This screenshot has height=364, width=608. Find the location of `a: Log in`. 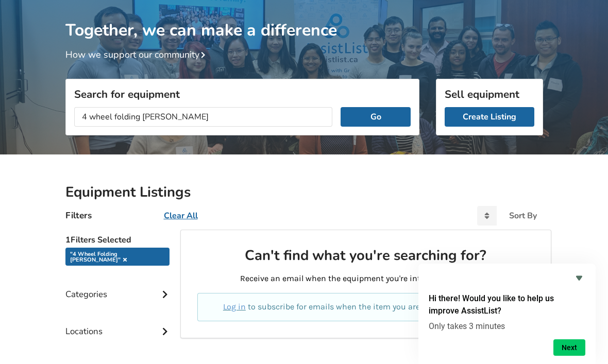

a: Log in is located at coordinates (235, 307).